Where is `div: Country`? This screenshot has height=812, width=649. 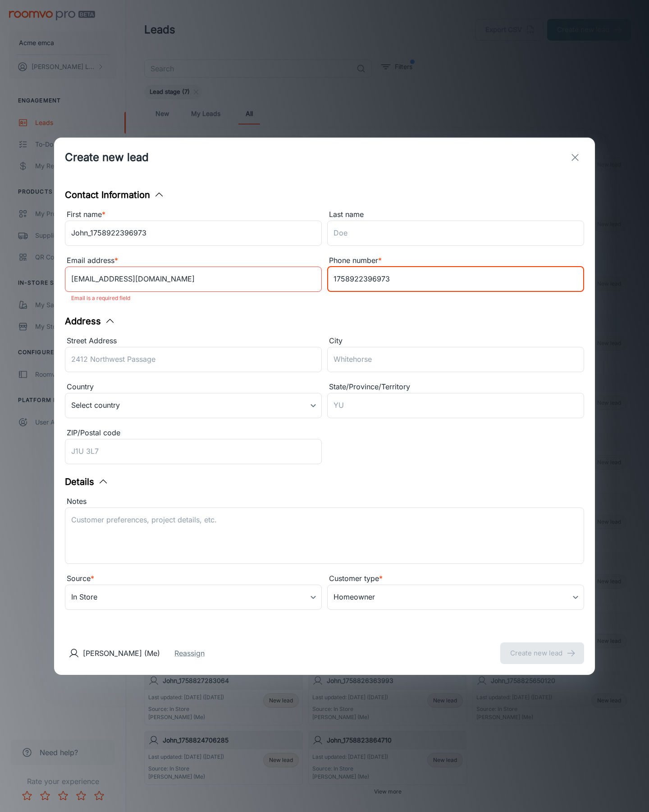 div: Country is located at coordinates (193, 387).